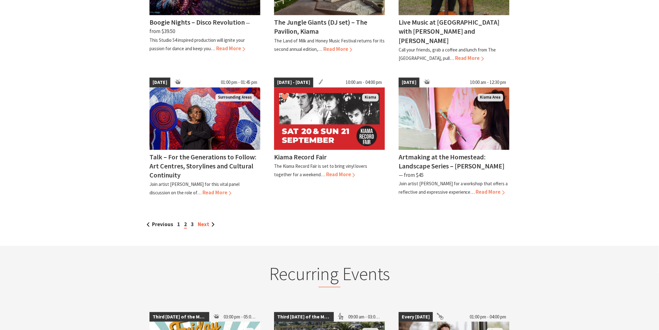 The image size is (659, 330). What do you see at coordinates (205, 118) in the screenshot?
I see `img: Betty Pumani Kuntiwa stands in front of her large scale painting` at bounding box center [205, 118].